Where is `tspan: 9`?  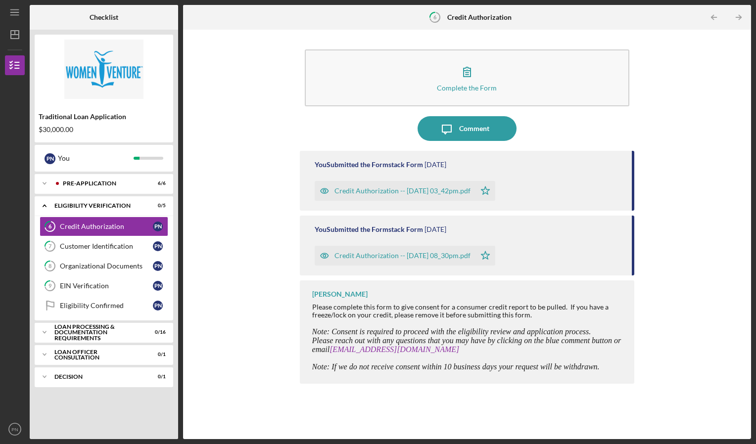 tspan: 9 is located at coordinates (50, 286).